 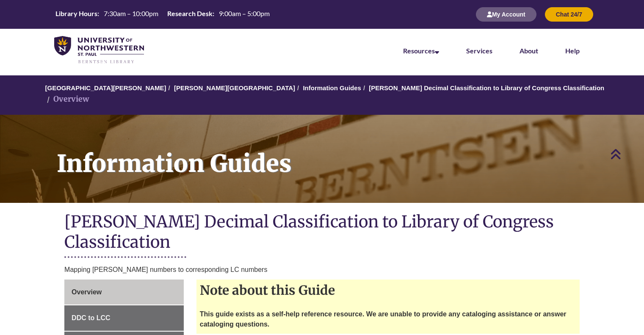 What do you see at coordinates (67, 99) in the screenshot?
I see `li: Overview` at bounding box center [67, 99].